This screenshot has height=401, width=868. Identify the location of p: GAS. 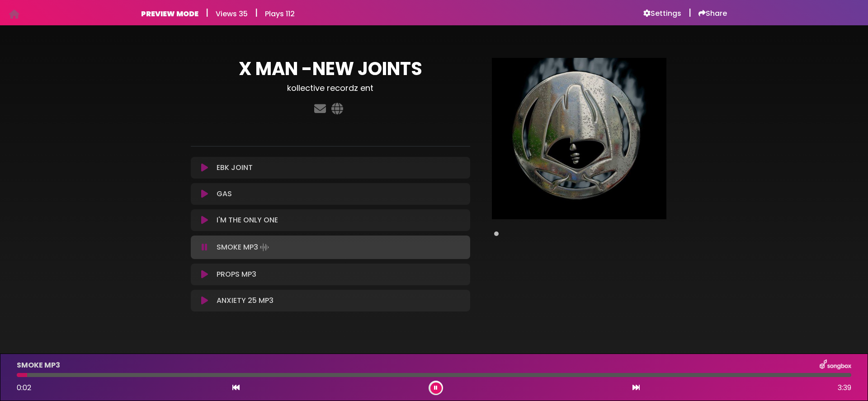
(224, 194).